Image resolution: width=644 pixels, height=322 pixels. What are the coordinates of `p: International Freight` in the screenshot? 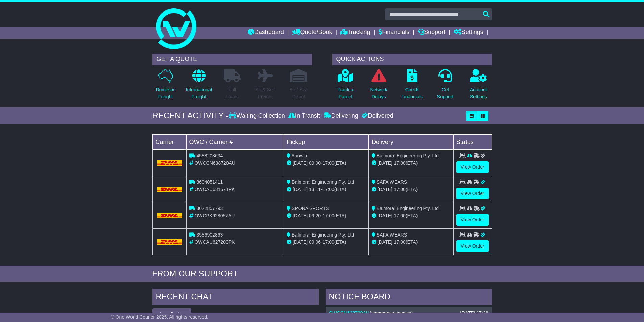 It's located at (199, 94).